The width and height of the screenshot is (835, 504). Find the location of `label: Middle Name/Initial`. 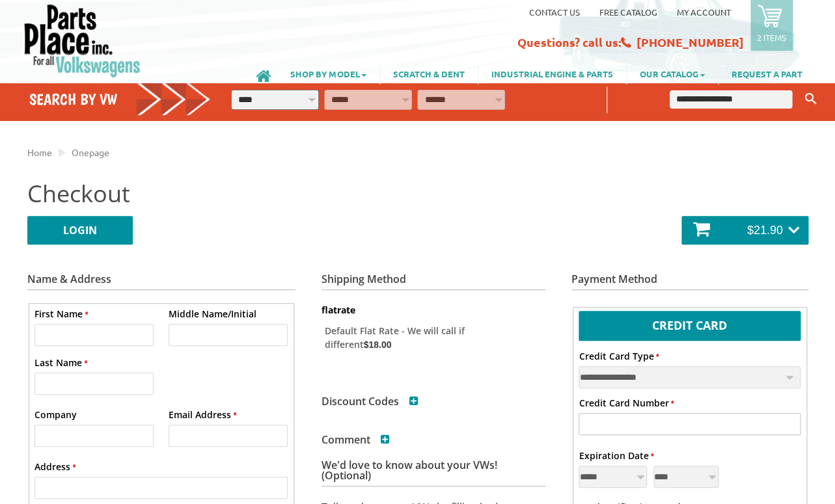

label: Middle Name/Initial is located at coordinates (212, 313).